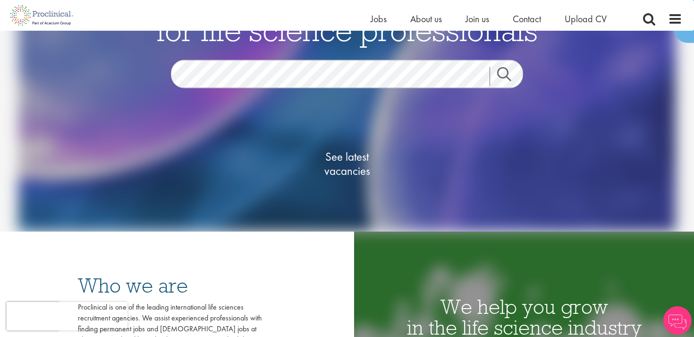  Describe the element at coordinates (510, 76) in the screenshot. I see `a: Job search submit button` at that location.